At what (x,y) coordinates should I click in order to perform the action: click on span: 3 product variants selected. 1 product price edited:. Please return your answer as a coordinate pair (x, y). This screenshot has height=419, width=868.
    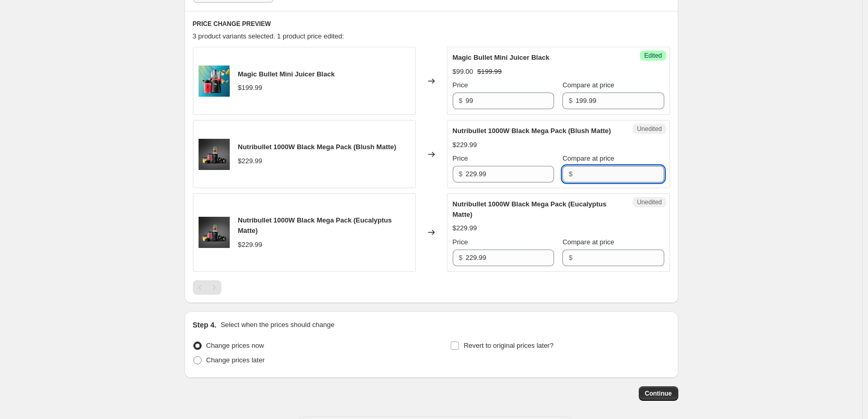
    Looking at the image, I should click on (268, 36).